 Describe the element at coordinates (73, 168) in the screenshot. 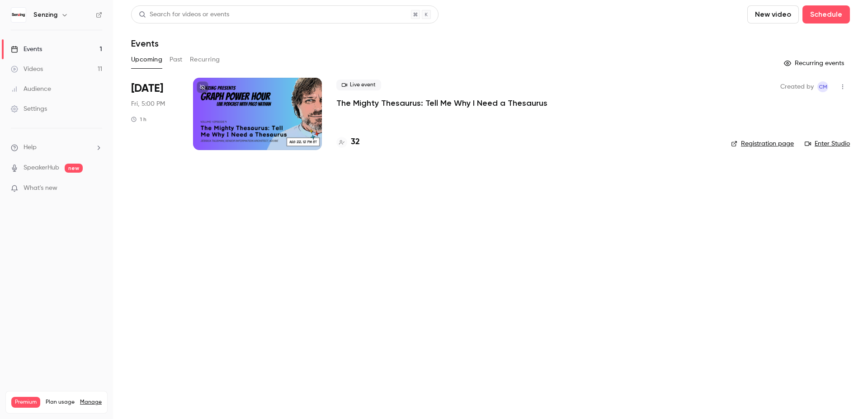

I see `span: new` at that location.